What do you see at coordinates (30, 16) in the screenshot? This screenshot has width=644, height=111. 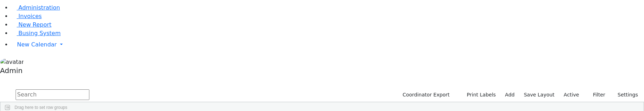 I see `span: Invoices` at bounding box center [30, 16].